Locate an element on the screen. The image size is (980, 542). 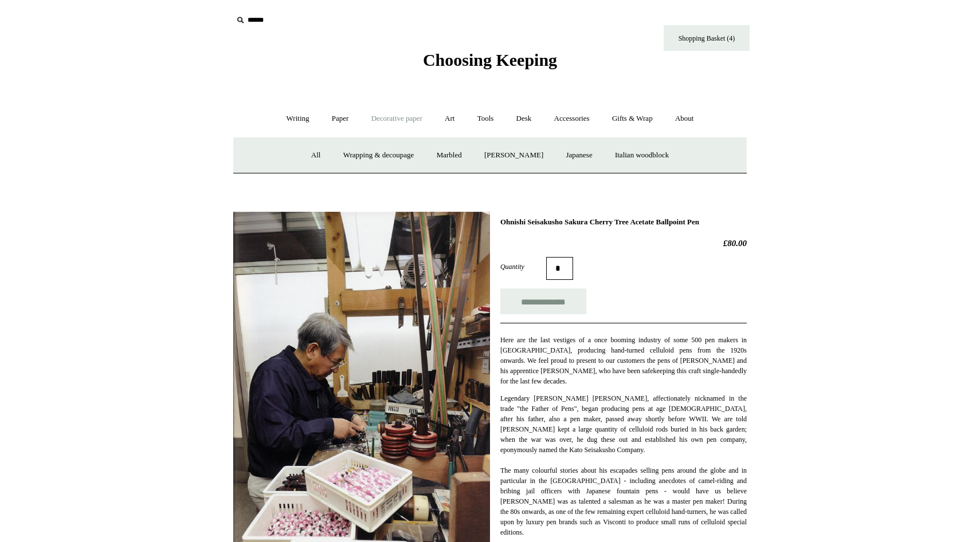
a: Shopping Basket (4) is located at coordinates (706, 38).